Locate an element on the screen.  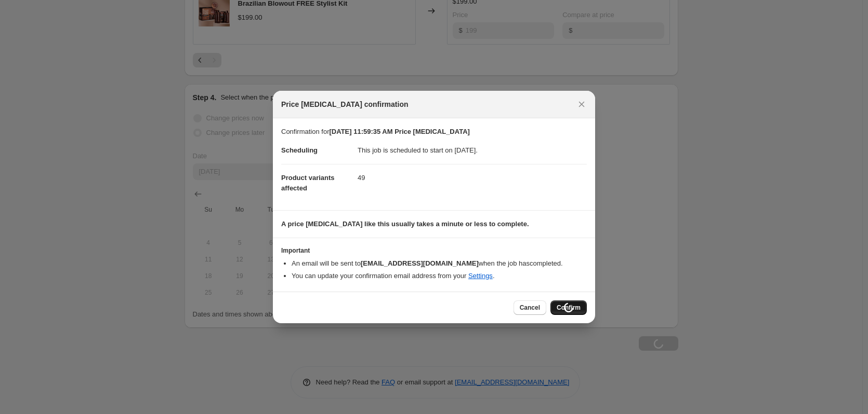
span: Cancel is located at coordinates (529, 308).